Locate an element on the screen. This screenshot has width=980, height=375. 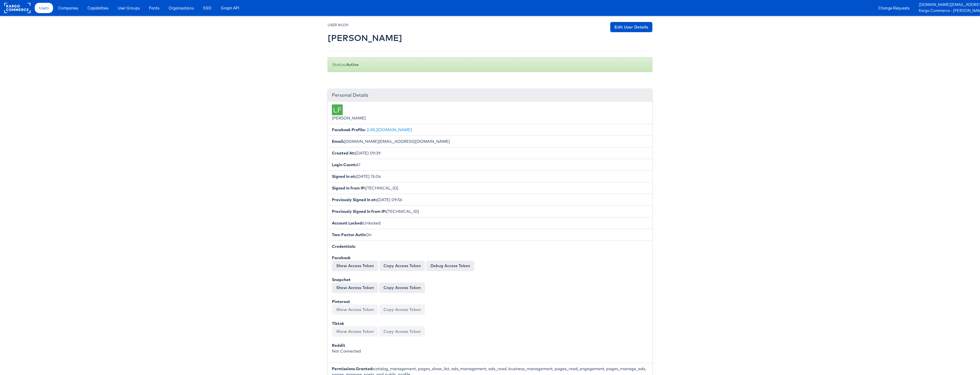
b: Previously Signed In from IP: is located at coordinates (359, 212).